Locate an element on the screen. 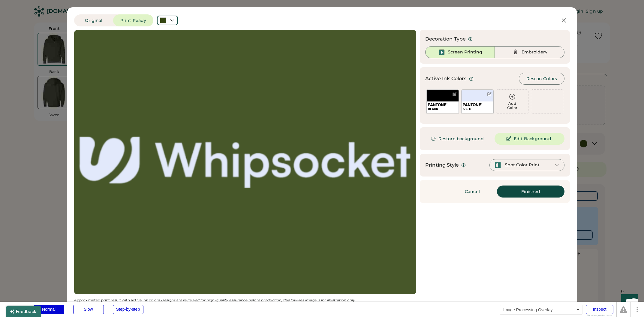 This screenshot has height=317, width=644. div: Image Processing Overlay is located at coordinates (541, 310).